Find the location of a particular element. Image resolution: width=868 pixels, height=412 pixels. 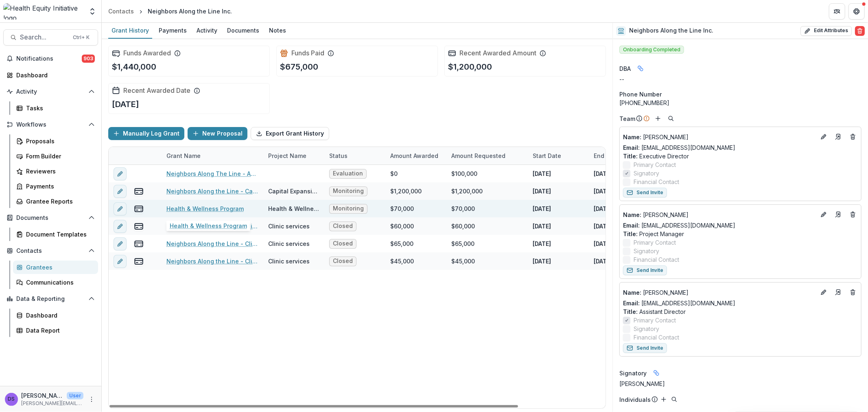

span: Notifications is located at coordinates (49, 58).